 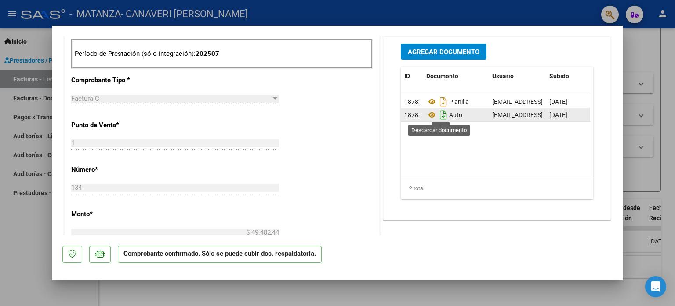 I want to click on datatable-header-cell: ID, so click(x=412, y=76).